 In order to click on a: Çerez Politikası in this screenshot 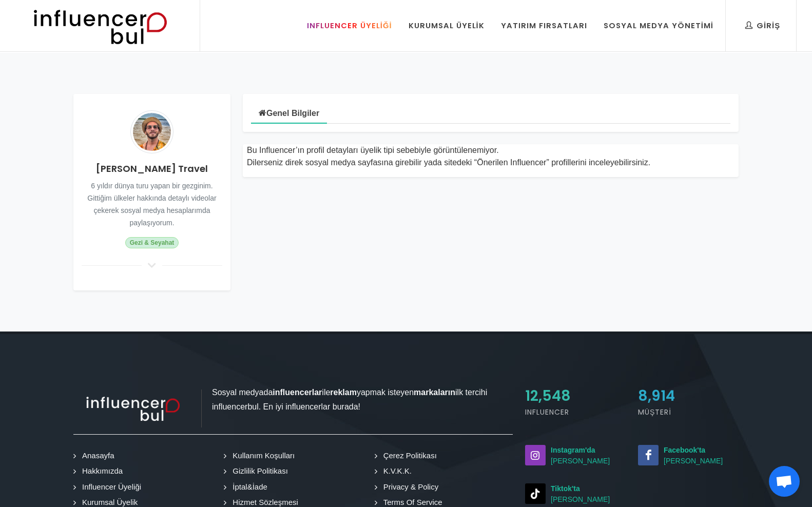, I will do `click(407, 456)`.